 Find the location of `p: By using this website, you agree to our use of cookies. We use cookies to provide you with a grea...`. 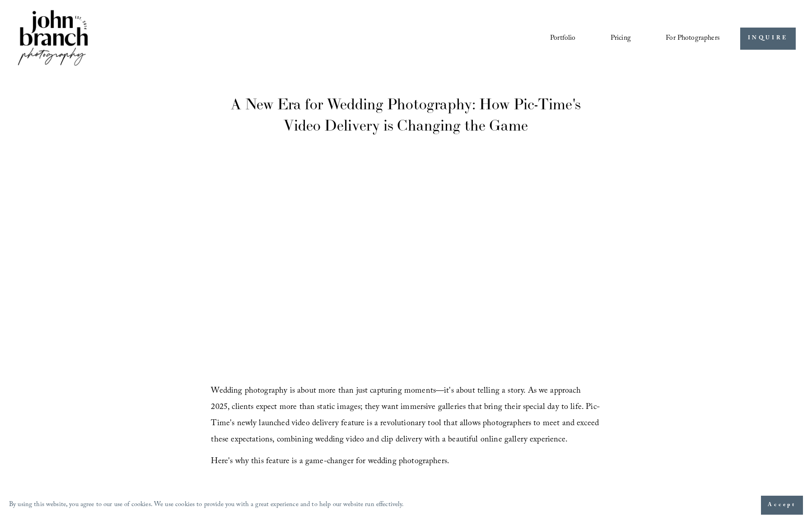

p: By using this website, you agree to our use of cookies. We use cookies to provide you with a grea... is located at coordinates (207, 506).